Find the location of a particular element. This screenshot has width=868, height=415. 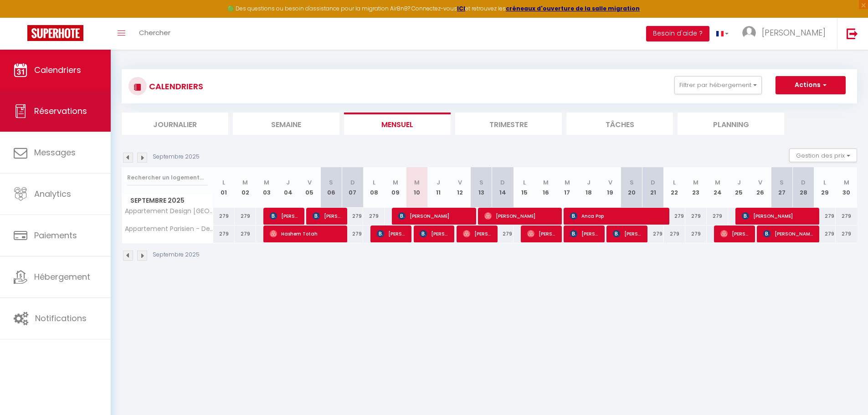

th: 25 is located at coordinates (738, 188).